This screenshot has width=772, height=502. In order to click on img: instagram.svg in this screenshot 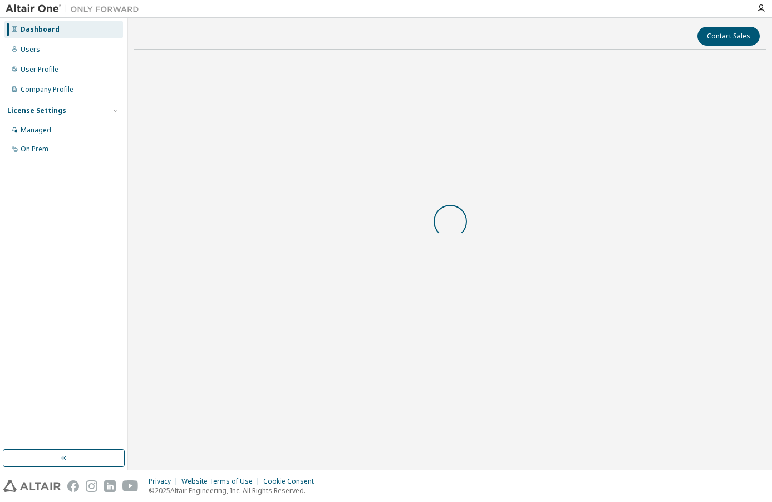, I will do `click(91, 486)`.